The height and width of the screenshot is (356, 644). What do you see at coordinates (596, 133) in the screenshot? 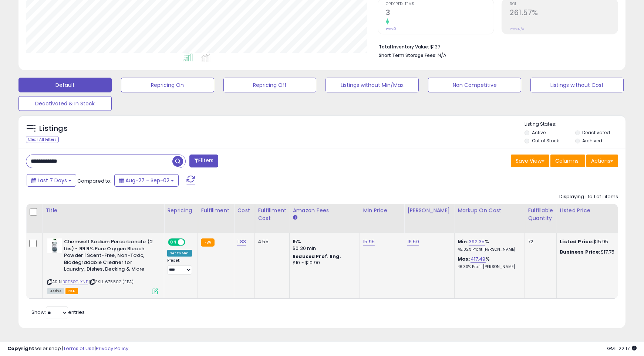
I see `label: Deactivated` at bounding box center [596, 133].